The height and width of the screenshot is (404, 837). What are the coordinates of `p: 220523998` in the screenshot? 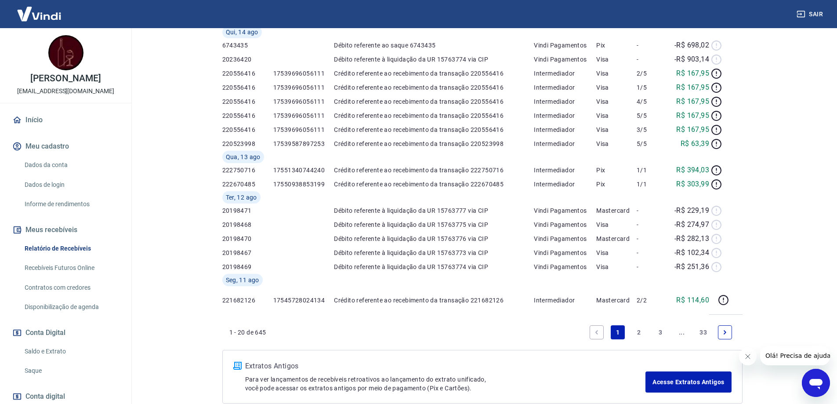 It's located at (248, 144).